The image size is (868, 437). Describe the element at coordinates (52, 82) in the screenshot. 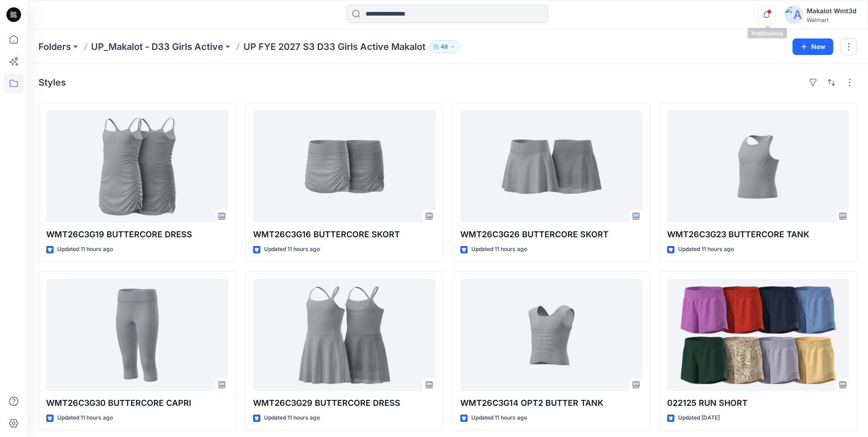

I see `h4: Styles` at that location.